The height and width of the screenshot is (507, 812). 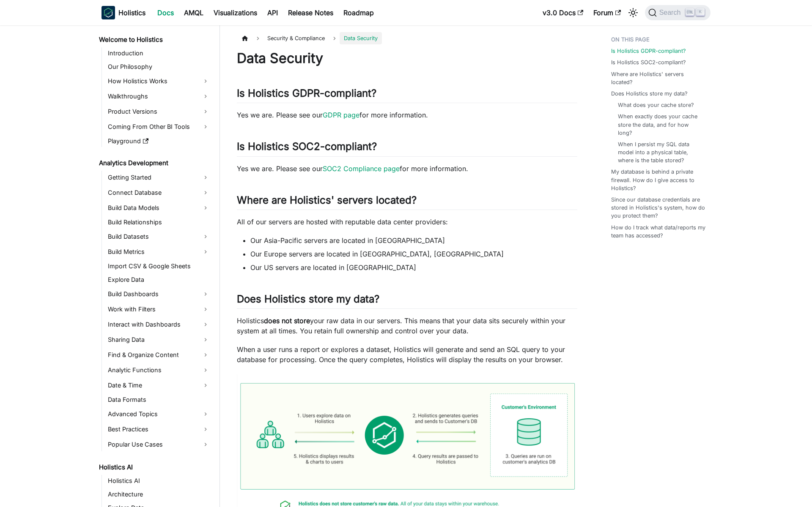 What do you see at coordinates (158, 53) in the screenshot?
I see `a: Introduction` at bounding box center [158, 53].